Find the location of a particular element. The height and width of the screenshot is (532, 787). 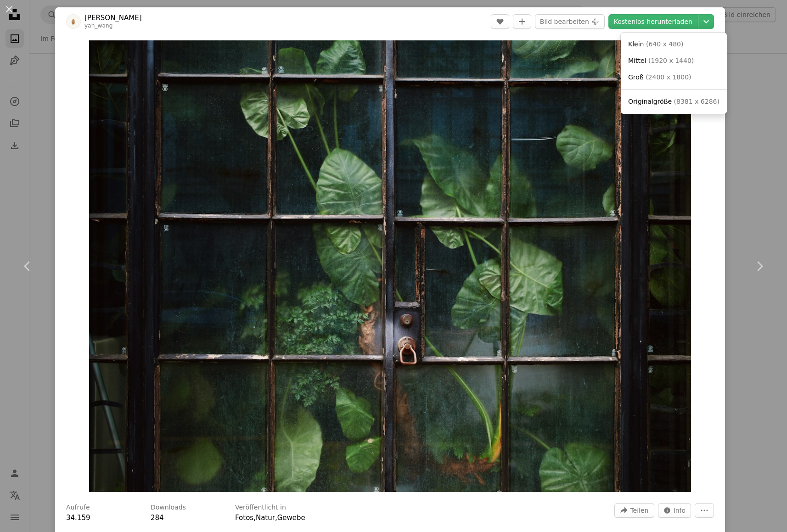

div: Downloadgröße auswählen is located at coordinates (674, 73).